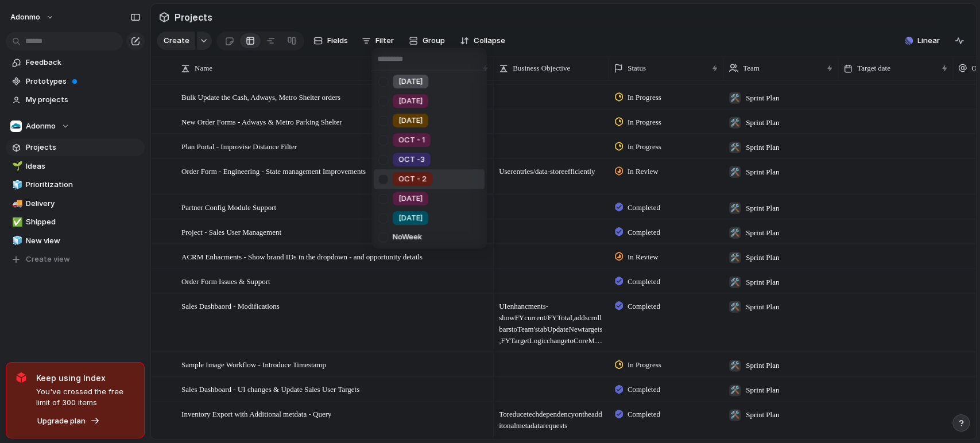  I want to click on span: OCT - 2, so click(412, 180).